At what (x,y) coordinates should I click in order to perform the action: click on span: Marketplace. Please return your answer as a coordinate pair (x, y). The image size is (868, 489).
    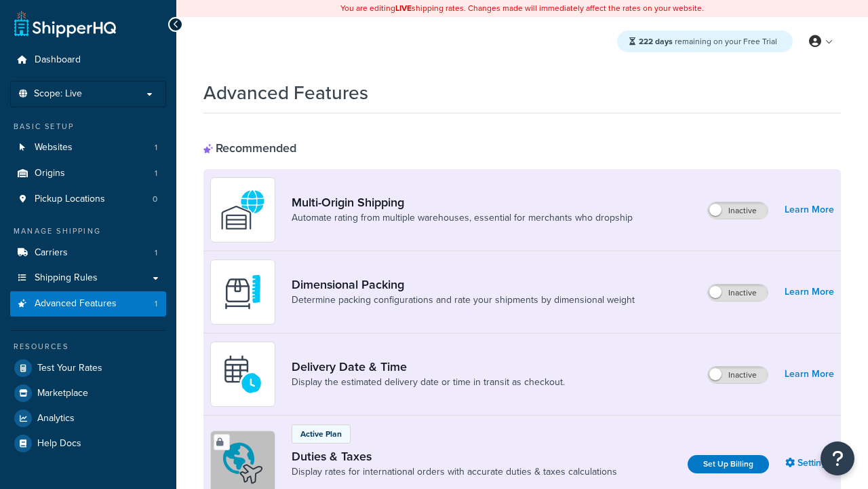
    Looking at the image, I should click on (62, 393).